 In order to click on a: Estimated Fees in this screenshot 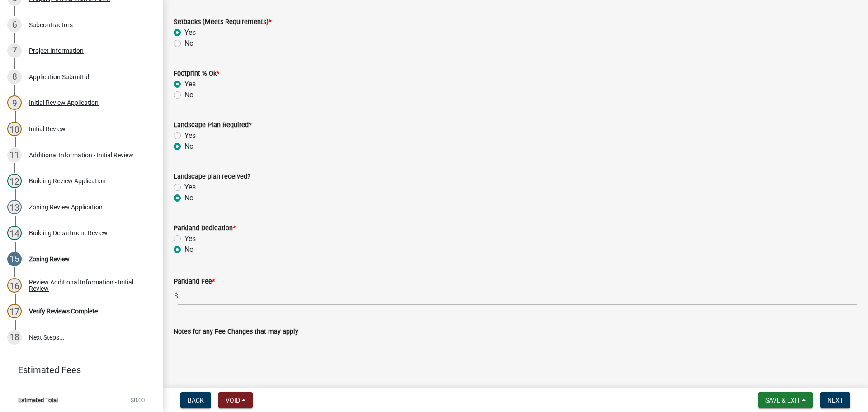, I will do `click(78, 370)`.